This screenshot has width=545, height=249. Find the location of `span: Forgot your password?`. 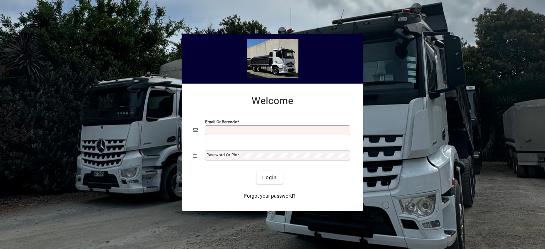

span: Forgot your password? is located at coordinates (270, 196).